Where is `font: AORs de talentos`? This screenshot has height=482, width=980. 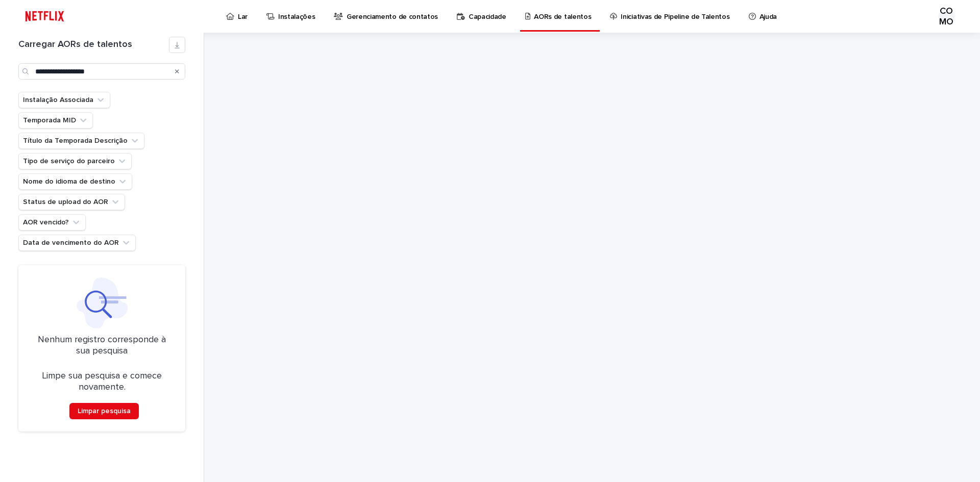 font: AORs de talentos is located at coordinates (562, 17).